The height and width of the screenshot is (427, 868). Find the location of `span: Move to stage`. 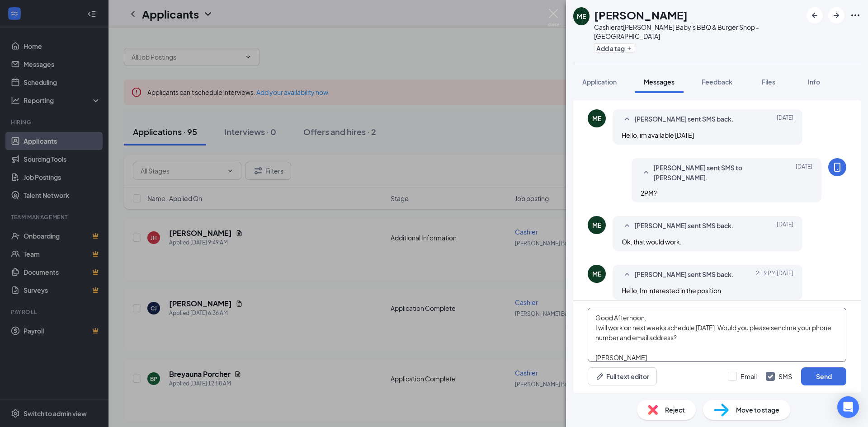

span: Move to stage is located at coordinates (758, 410).